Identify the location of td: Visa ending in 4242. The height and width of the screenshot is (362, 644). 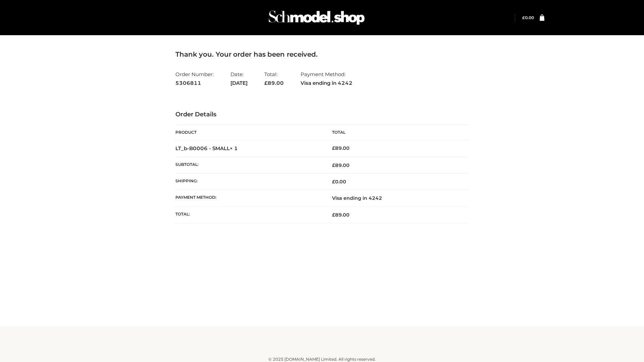
(396, 198).